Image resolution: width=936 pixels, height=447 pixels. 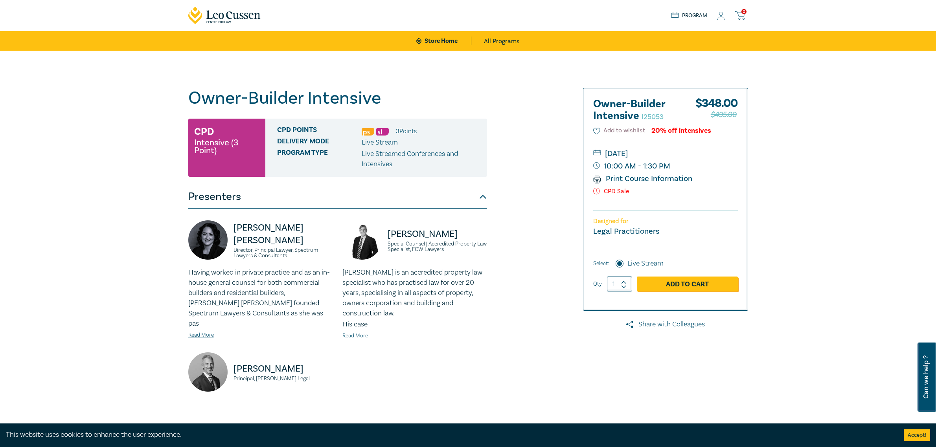 I want to click on label: Qty, so click(x=597, y=284).